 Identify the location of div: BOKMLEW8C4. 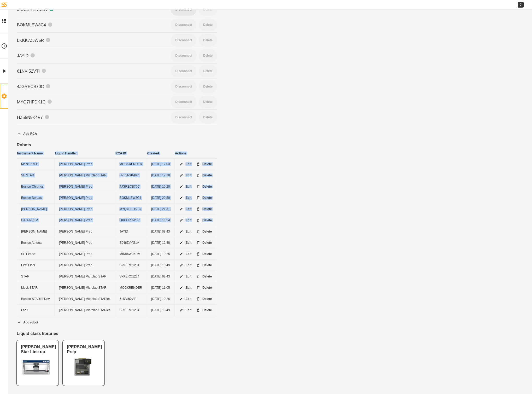
(92, 25).